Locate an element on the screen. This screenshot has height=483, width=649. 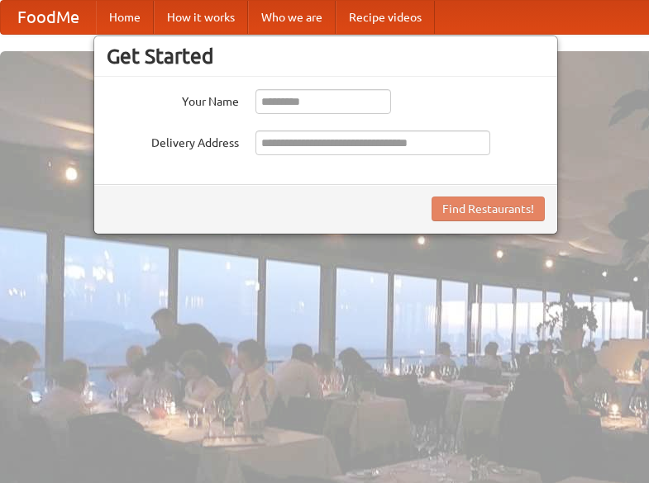
a: How it works is located at coordinates (201, 17).